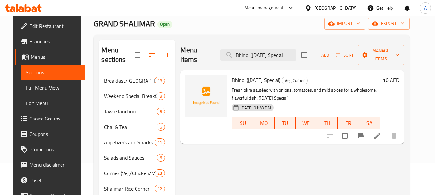 Image resolution: width=435 pixels, height=195 pixels. I want to click on h6: 16 AED, so click(391, 80).